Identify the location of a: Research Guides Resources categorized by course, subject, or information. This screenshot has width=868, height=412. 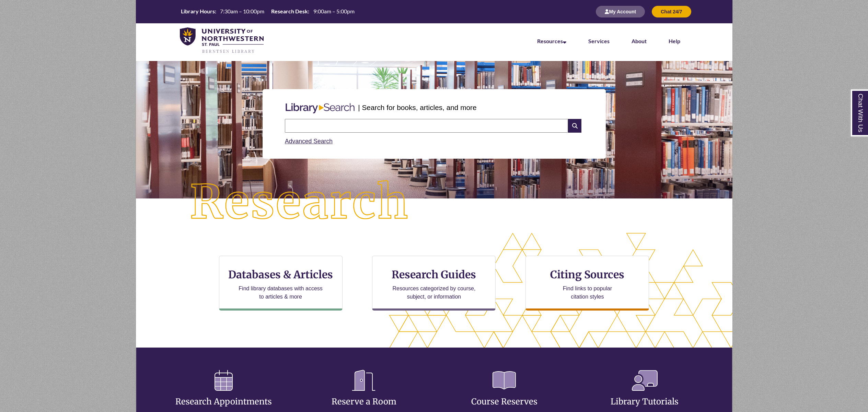
(434, 283).